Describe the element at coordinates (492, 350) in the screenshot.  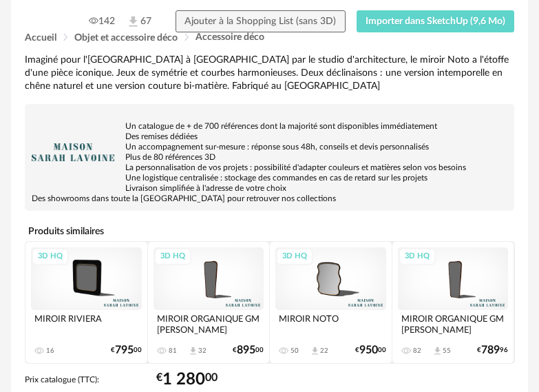
I see `div: € 96` at that location.